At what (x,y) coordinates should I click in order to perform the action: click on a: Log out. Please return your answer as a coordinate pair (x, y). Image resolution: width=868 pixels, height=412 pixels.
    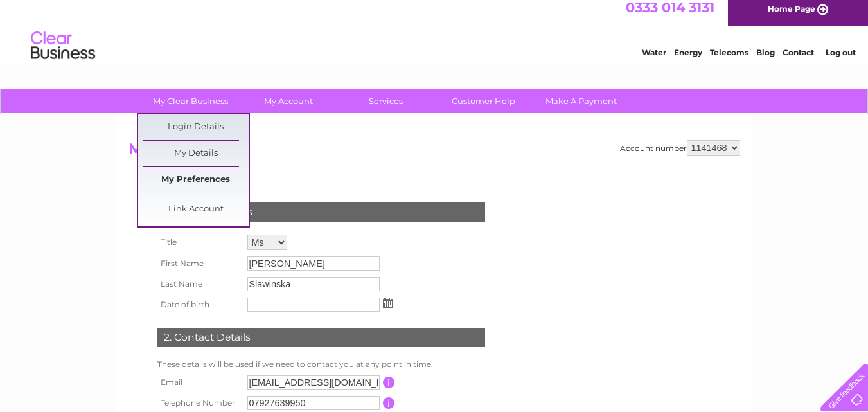
    Looking at the image, I should click on (840, 59).